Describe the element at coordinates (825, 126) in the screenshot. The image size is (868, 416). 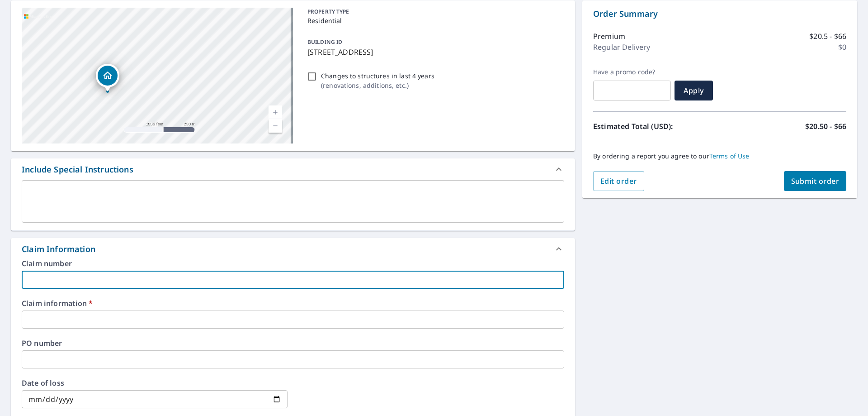
I see `p: $20.50 - $66` at that location.